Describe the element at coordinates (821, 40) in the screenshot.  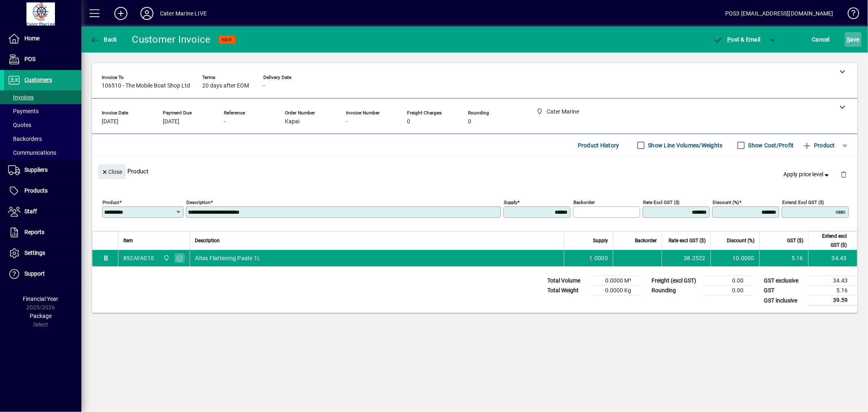
I see `button: Cancel` at that location.